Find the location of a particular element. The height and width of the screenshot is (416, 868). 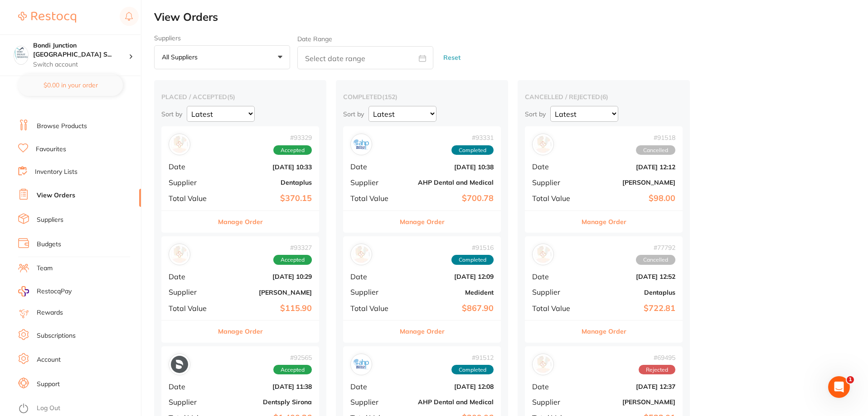

a: Rewards is located at coordinates (50, 313).